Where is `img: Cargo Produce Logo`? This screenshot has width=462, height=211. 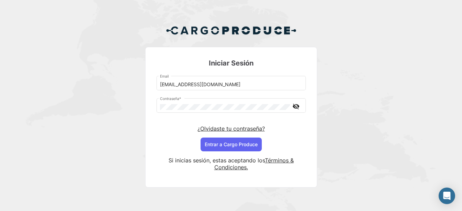
img: Cargo Produce Logo is located at coordinates (231, 30).